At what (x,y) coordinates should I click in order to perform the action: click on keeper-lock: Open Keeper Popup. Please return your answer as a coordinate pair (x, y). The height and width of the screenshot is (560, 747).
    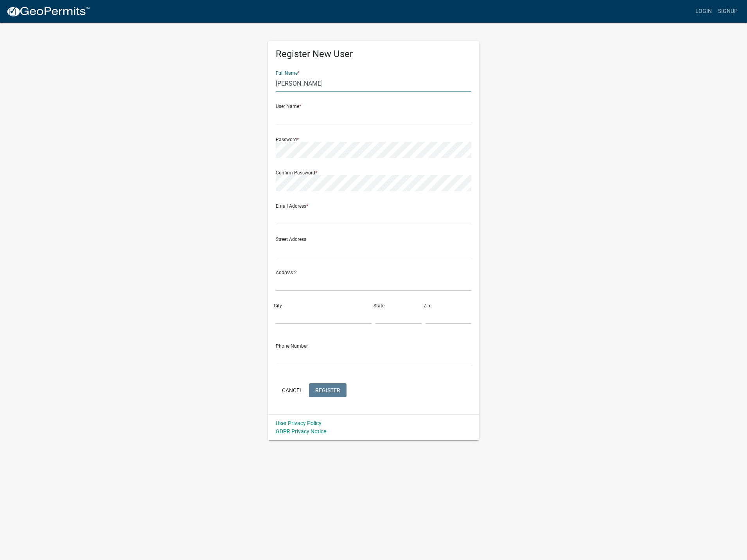
    Looking at the image, I should click on (465, 84).